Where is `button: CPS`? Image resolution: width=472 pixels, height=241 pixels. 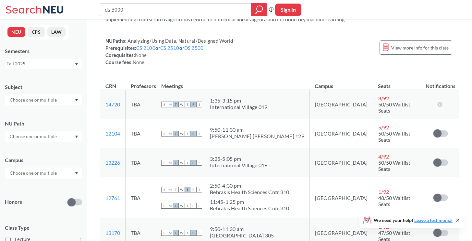 button: CPS is located at coordinates (36, 32).